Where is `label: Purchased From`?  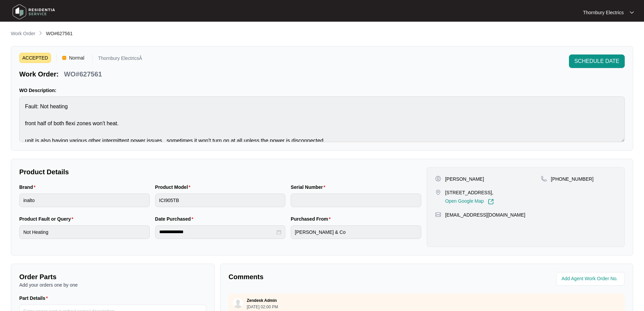 label: Purchased From is located at coordinates (312, 219).